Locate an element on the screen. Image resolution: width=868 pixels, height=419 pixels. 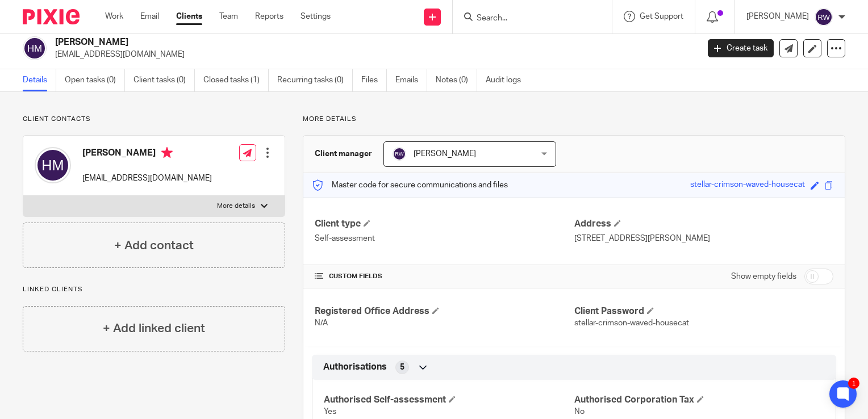
label: Show empty fields is located at coordinates (764, 277).